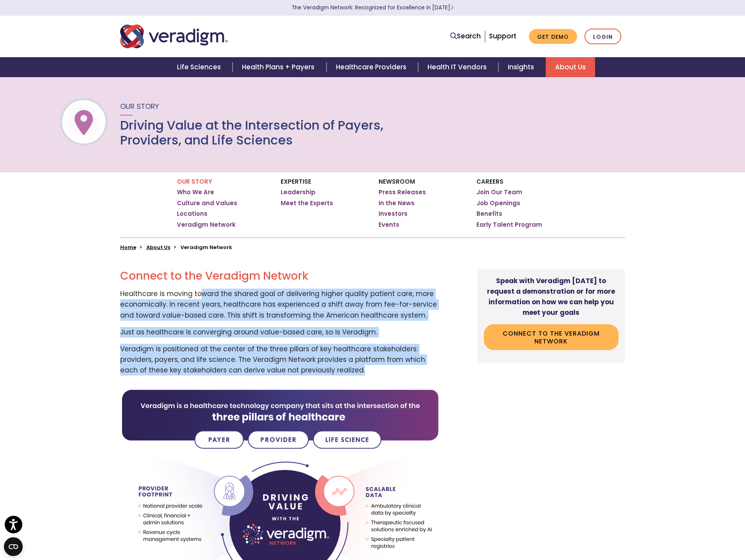 This screenshot has height=560, width=745. Describe the element at coordinates (393, 214) in the screenshot. I see `a: Investors` at that location.